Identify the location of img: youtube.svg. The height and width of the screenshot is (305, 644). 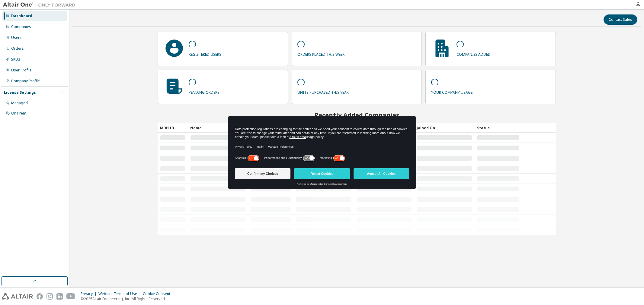
(71, 296).